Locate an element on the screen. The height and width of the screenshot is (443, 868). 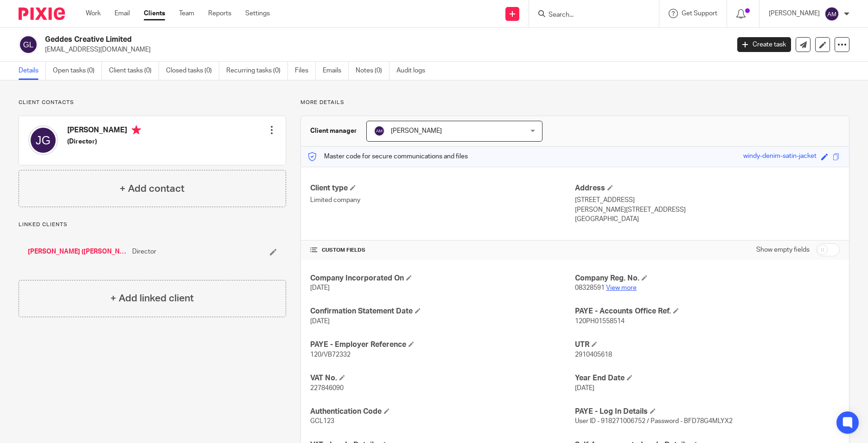
span: 120PH01558514 is located at coordinates (600, 322).